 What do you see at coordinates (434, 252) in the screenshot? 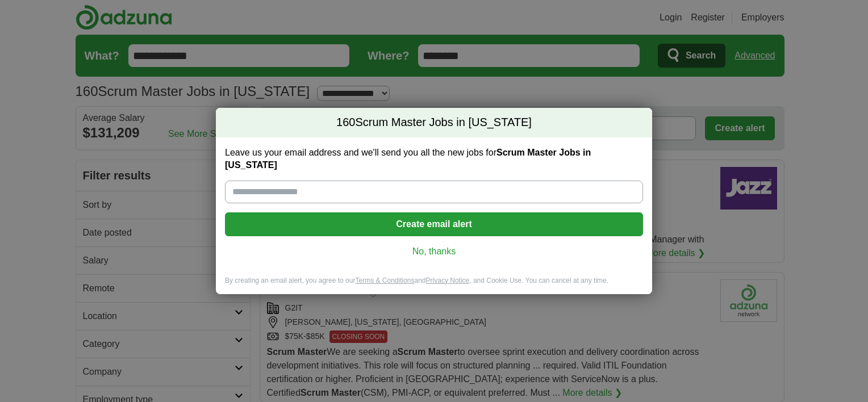
I see `a: No, thanks` at bounding box center [434, 252].